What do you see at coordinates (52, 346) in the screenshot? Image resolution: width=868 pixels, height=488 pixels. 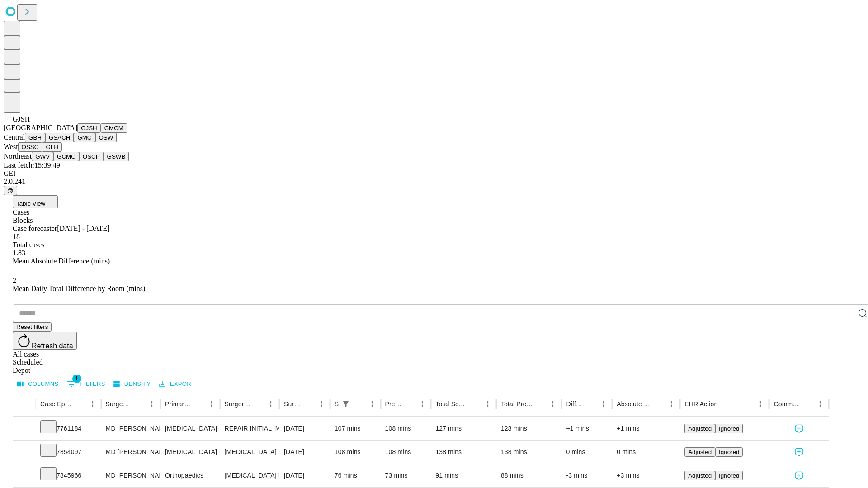 I see `span: Refresh data` at bounding box center [52, 346].